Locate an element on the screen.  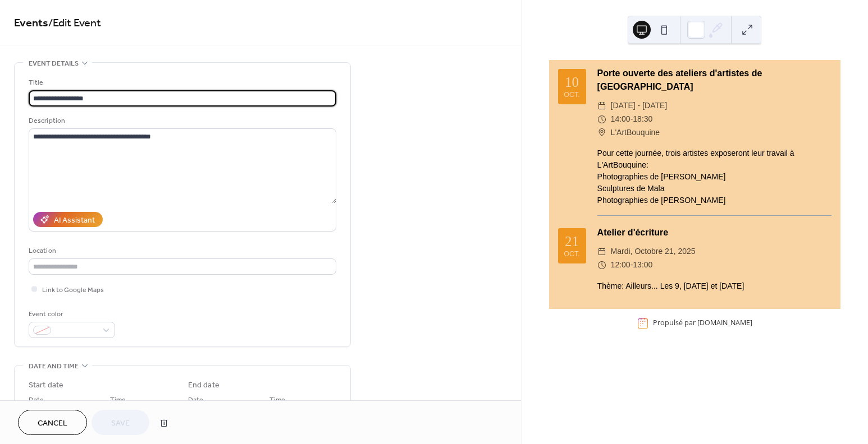
div: Location is located at coordinates (182, 250).